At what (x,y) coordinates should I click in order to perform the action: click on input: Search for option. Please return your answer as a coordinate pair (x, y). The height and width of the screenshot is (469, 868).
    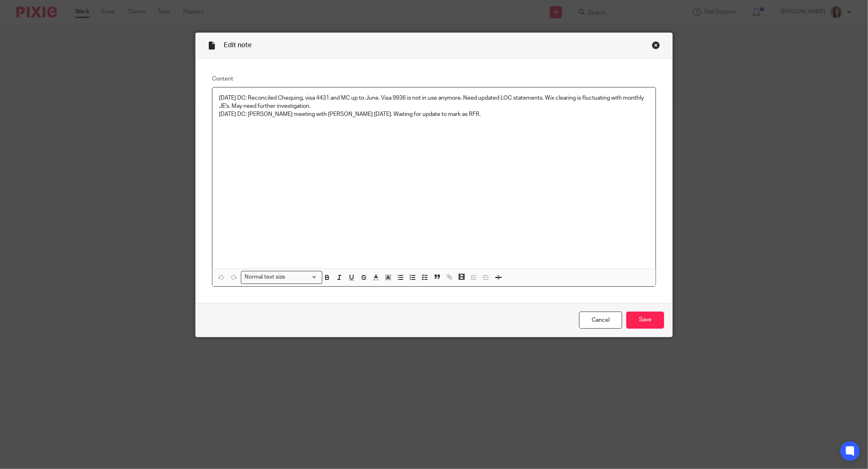
    Looking at the image, I should click on (302, 277).